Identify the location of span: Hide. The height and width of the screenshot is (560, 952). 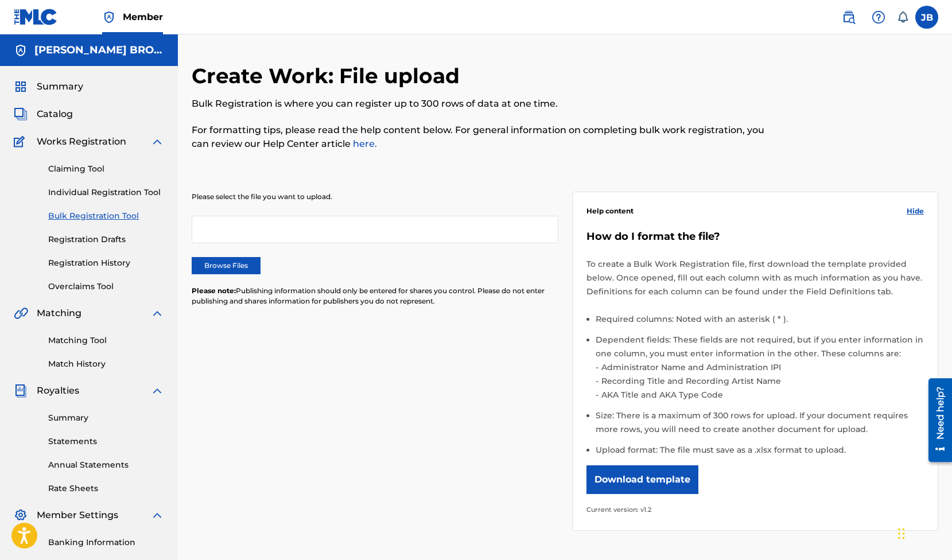
(916, 211).